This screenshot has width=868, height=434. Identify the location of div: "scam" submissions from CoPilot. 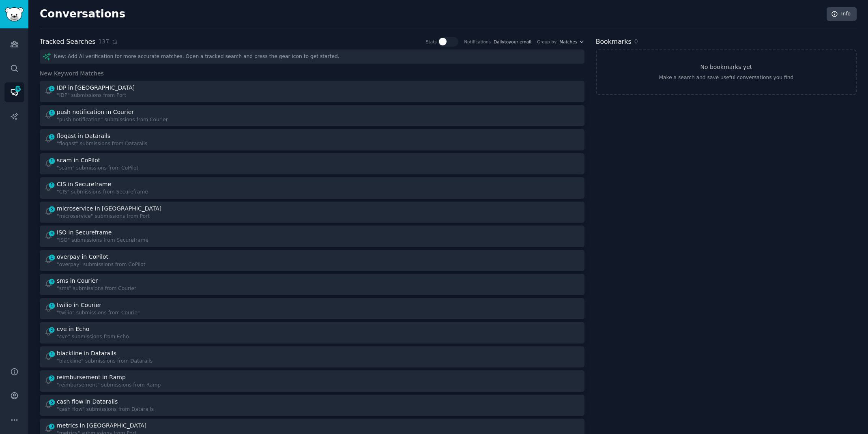
(97, 169).